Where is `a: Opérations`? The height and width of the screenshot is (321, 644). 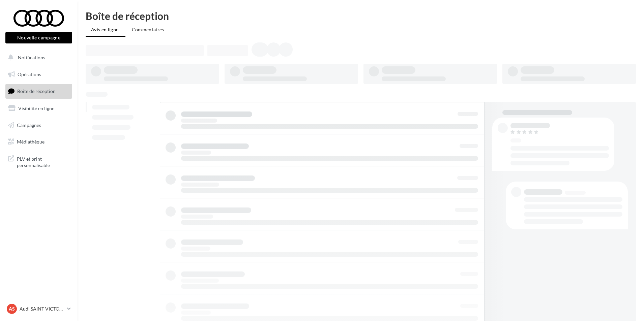
a: Opérations is located at coordinates (39, 74).